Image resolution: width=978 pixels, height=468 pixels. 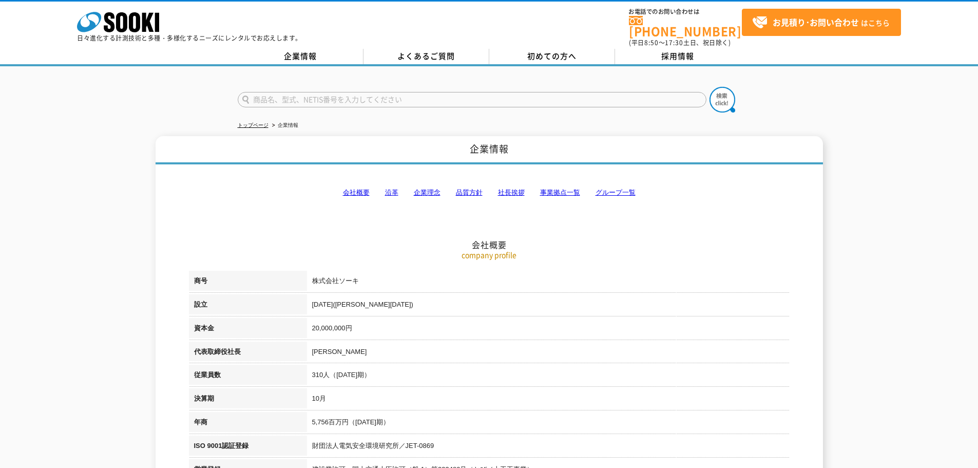 What do you see at coordinates (248, 447) in the screenshot?
I see `th: ISO 9001認証登録` at bounding box center [248, 447].